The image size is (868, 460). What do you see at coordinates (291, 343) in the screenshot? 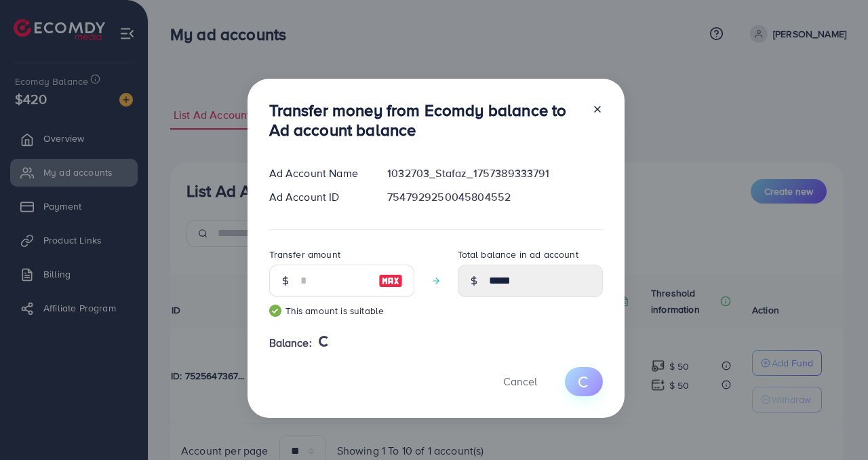
I see `span: Balance:` at bounding box center [291, 343].